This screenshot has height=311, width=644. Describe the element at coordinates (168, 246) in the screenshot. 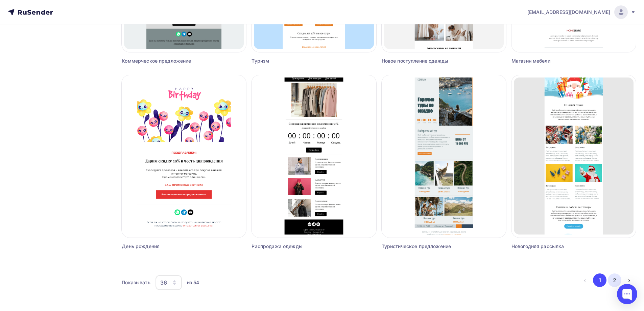

I see `div: День рождения` at that location.